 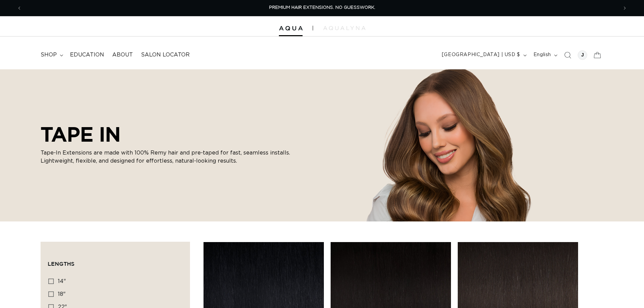 I want to click on span: shop, so click(x=49, y=55).